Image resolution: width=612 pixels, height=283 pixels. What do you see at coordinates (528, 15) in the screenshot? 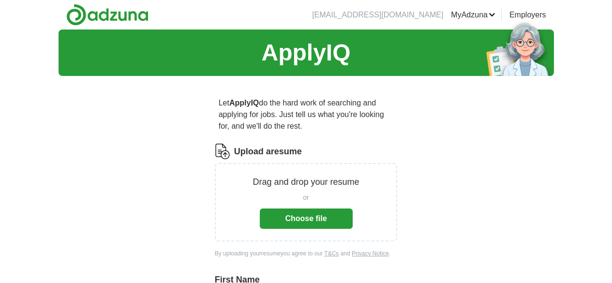
I see `a: Employers` at bounding box center [528, 15].